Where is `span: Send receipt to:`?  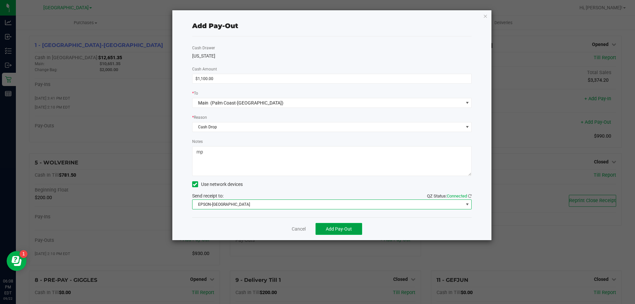 span: Send receipt to: is located at coordinates (208, 196).